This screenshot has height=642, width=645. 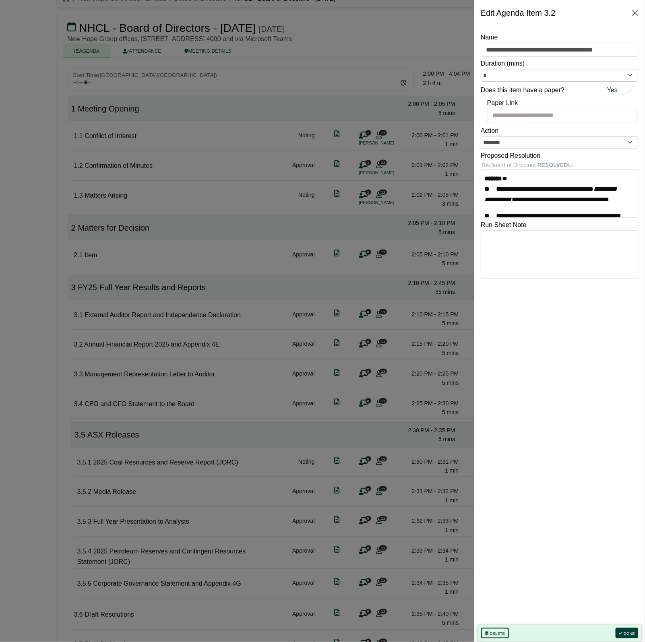 What do you see at coordinates (627, 633) in the screenshot?
I see `button: Done` at bounding box center [627, 633].